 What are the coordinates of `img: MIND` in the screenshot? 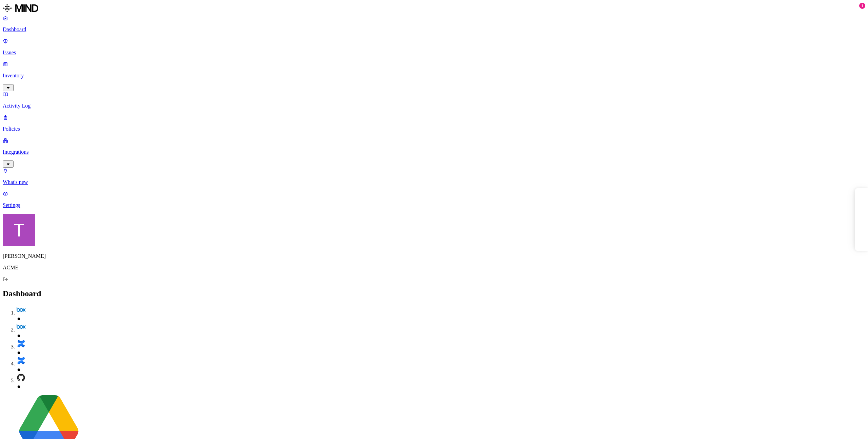 It's located at (20, 8).